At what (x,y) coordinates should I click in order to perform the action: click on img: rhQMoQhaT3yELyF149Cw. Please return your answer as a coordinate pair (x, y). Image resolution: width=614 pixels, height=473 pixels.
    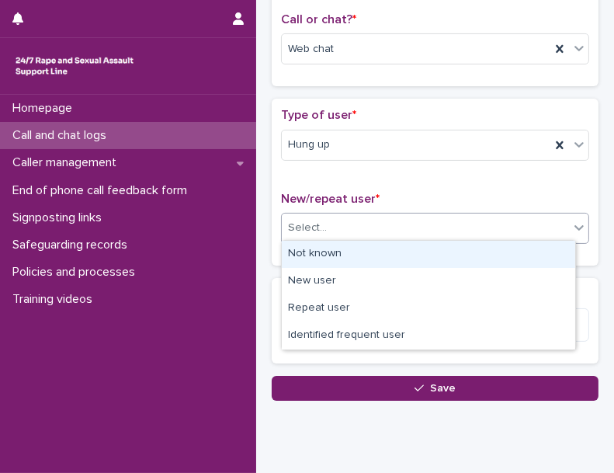
    Looking at the image, I should click on (75, 66).